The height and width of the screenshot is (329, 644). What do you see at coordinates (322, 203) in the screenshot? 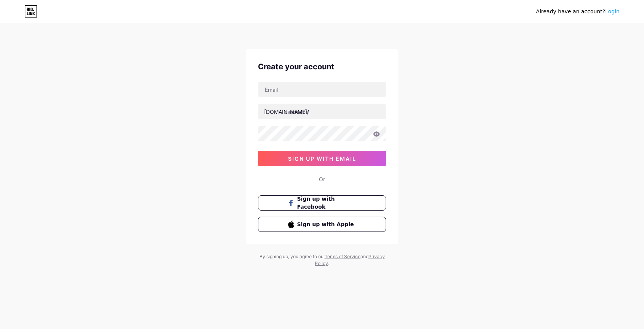
I see `a: Sign up with Facebook` at bounding box center [322, 203].